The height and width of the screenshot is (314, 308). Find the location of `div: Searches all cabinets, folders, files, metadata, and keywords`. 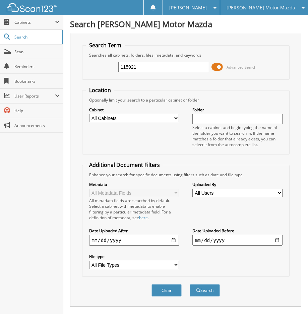

div: Searches all cabinets, folders, files, metadata, and keywords is located at coordinates (186, 55).